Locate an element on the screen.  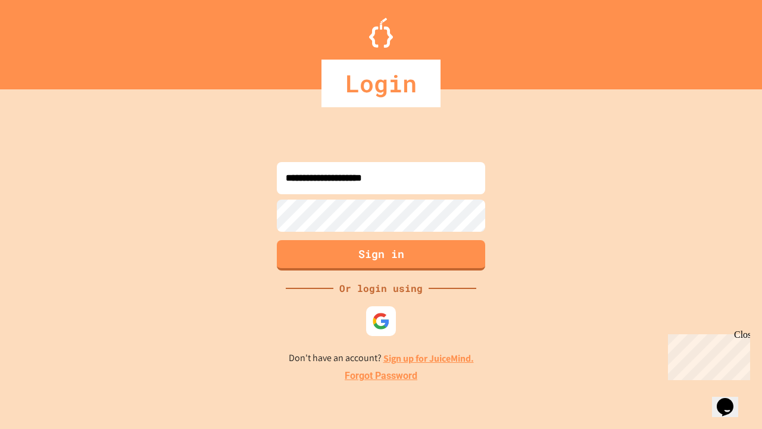
div: Or login using is located at coordinates (381, 288).